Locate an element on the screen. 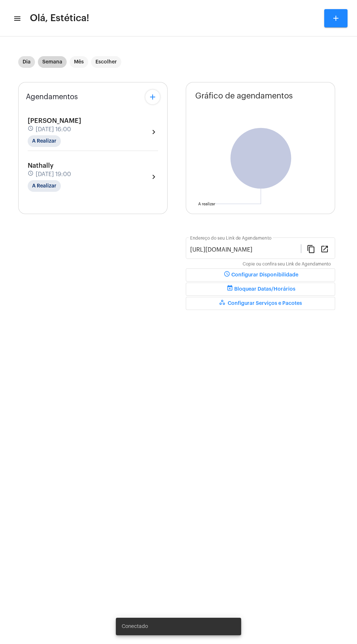 The height and width of the screenshot is (644, 357). button: Bloquear Datas/Horários is located at coordinates (261, 289).